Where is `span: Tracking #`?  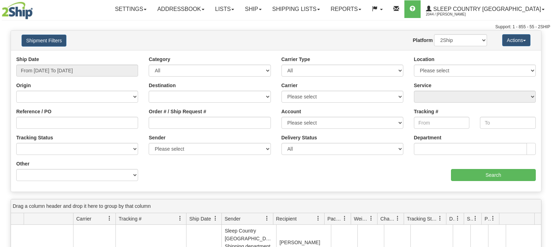
span: Tracking # is located at coordinates (130, 219).